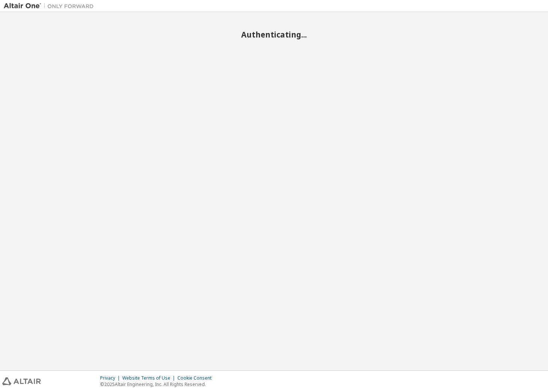 This screenshot has width=548, height=392. Describe the element at coordinates (274, 35) in the screenshot. I see `h2: Authenticating...` at that location.